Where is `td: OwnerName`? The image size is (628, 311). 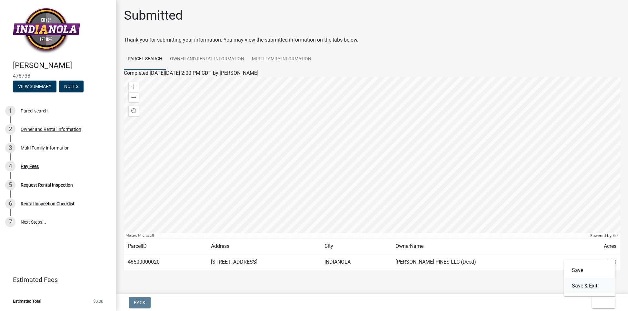
td: OwnerName is located at coordinates (484, 246).